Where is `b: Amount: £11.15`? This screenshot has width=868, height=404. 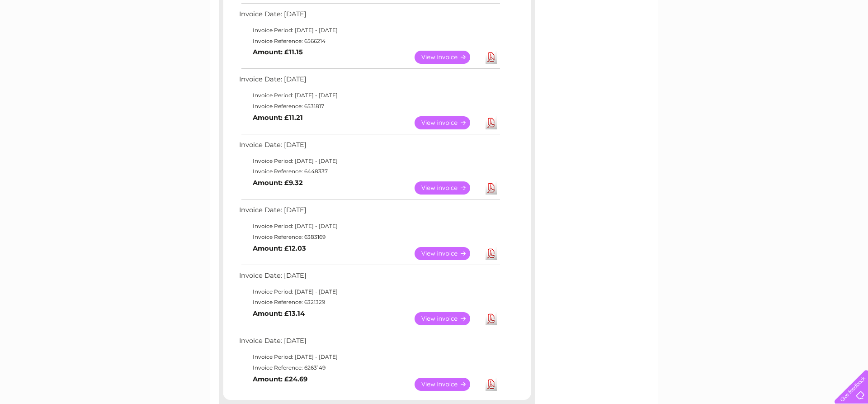
b: Amount: £11.15 is located at coordinates (278, 52).